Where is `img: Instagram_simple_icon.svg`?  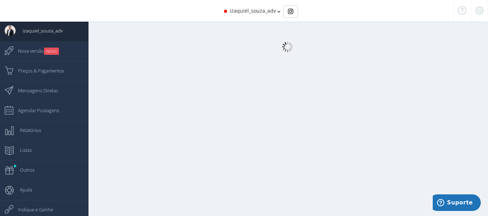 img: Instagram_simple_icon.svg is located at coordinates (290, 11).